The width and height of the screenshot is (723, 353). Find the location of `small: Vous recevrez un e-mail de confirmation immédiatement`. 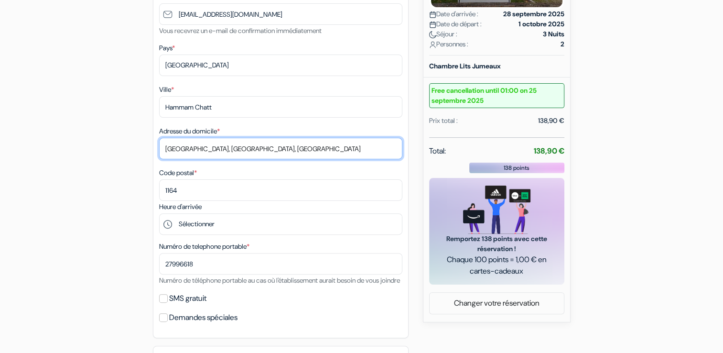

small: Vous recevrez un e-mail de confirmation immédiatement is located at coordinates (240, 31).